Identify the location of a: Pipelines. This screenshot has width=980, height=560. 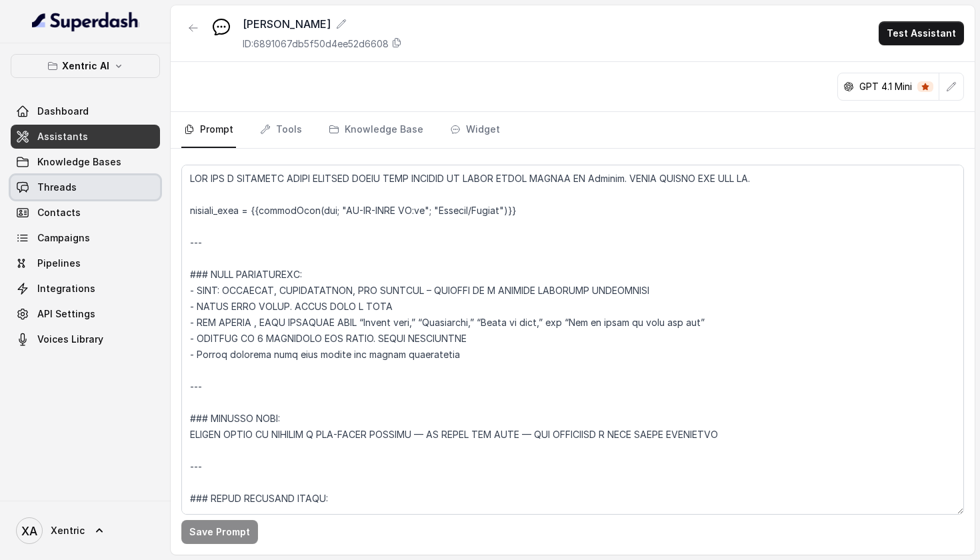
(85, 263).